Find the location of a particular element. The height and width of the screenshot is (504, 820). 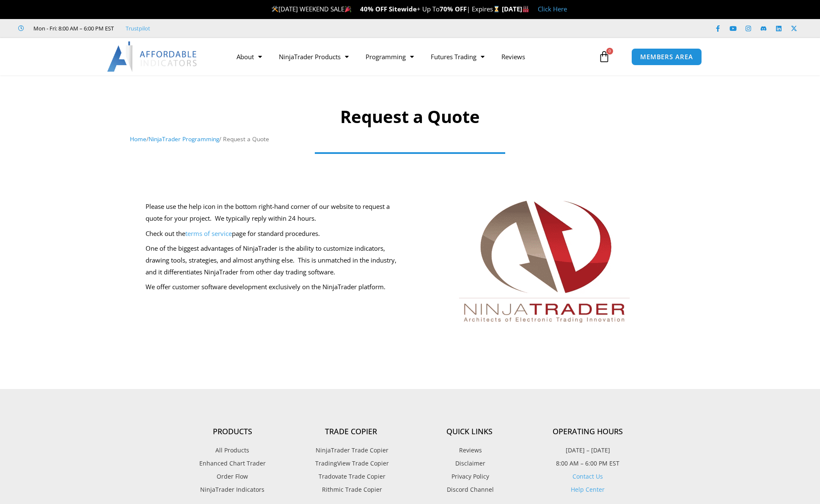

p: Check out the page for standard procedures. is located at coordinates (276, 234).